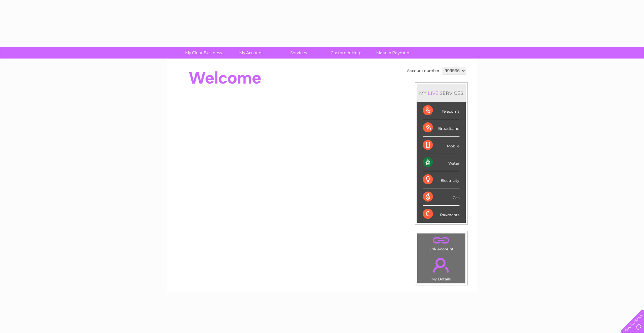  Describe the element at coordinates (441, 128) in the screenshot. I see `div: Broadband` at that location.